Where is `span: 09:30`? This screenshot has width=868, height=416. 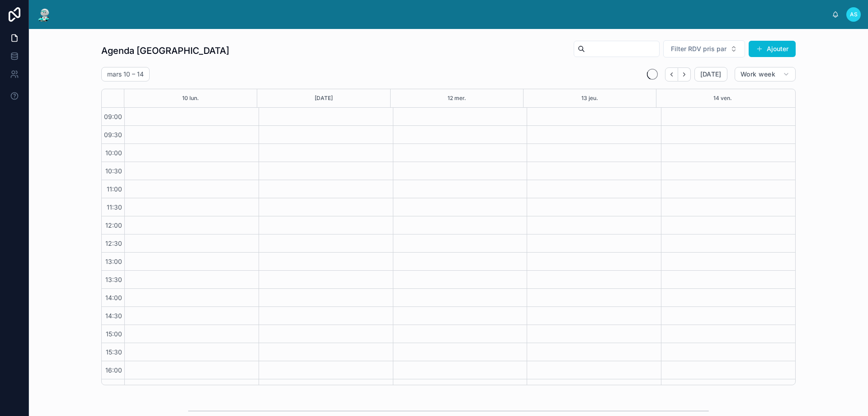 span: 09:30 is located at coordinates (113, 135).